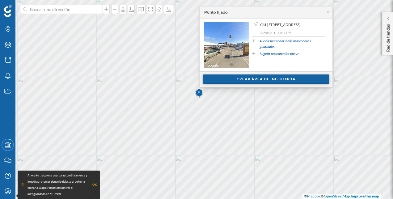  I want to click on a: OpenStreetMap, so click(336, 196).